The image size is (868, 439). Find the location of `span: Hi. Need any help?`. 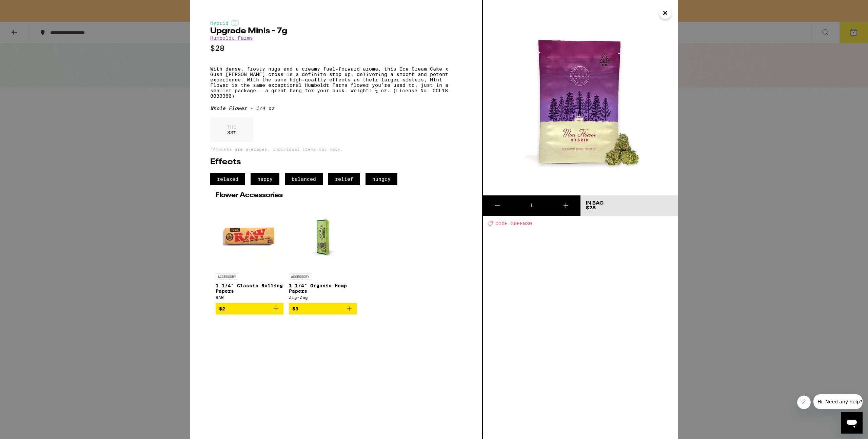

span: Hi. Need any help? is located at coordinates (26, 7).